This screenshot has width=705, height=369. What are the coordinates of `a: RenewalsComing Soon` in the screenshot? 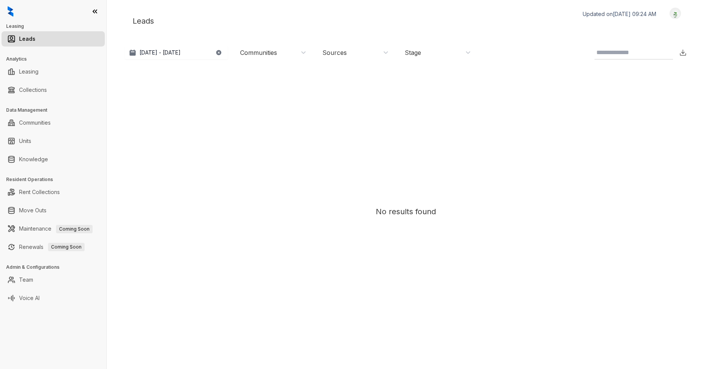 It's located at (52, 247).